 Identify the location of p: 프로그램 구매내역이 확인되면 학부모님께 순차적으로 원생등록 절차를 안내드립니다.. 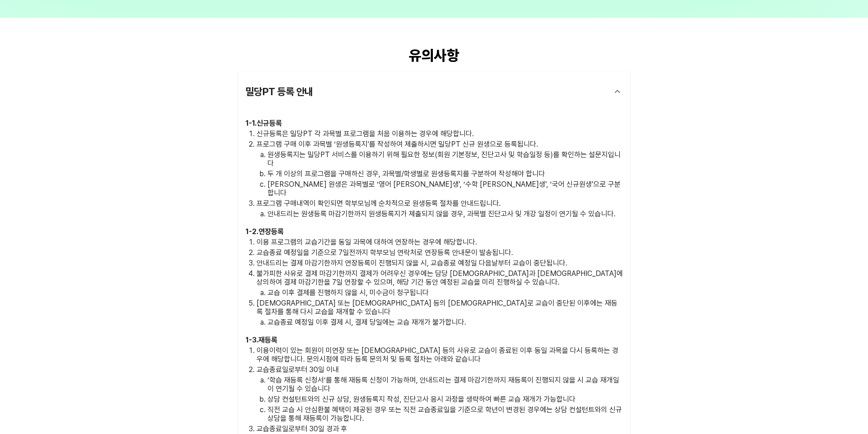
(439, 203).